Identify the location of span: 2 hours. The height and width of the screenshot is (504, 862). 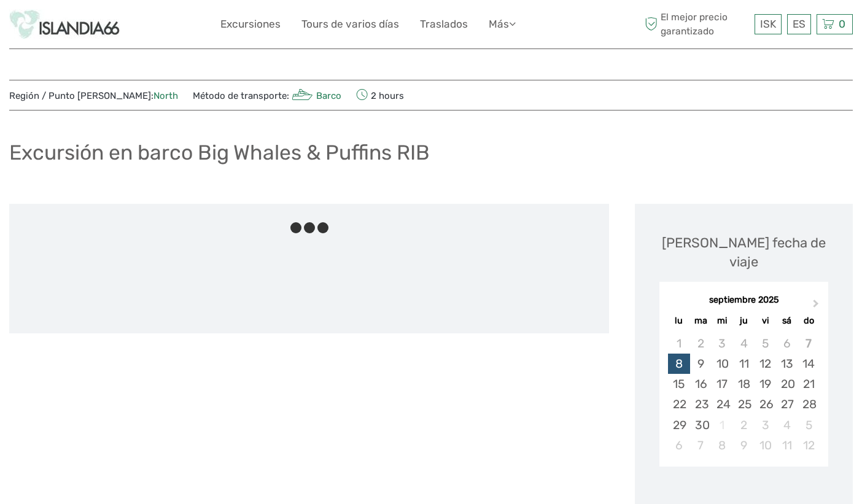
(380, 95).